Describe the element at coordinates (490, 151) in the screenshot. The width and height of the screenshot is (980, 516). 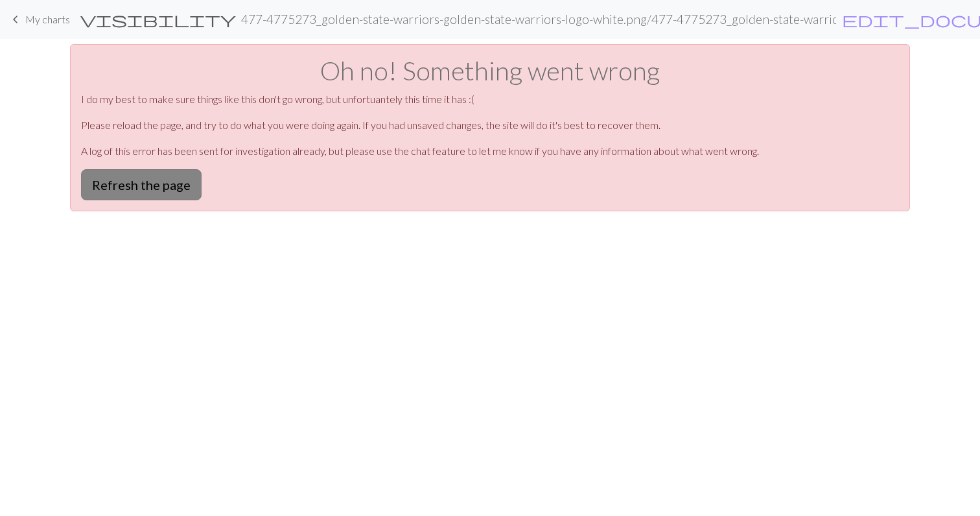
I see `p: A log of this error has been sent for investigation already, but please use the chat feature to l...` at that location.